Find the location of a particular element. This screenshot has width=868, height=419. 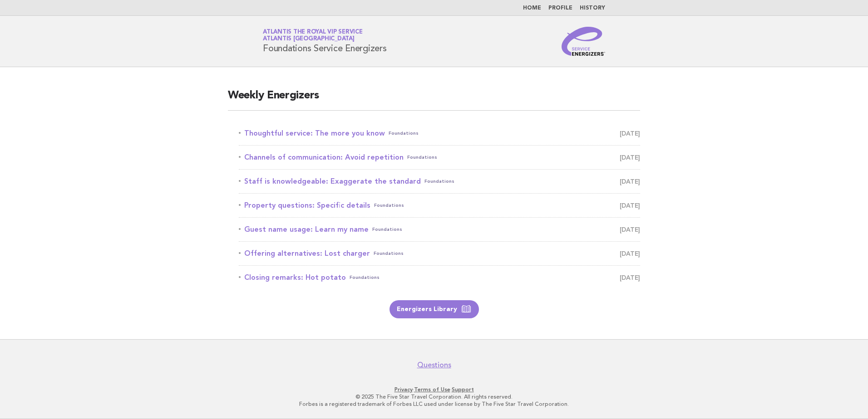

a: Energizers Library is located at coordinates (434, 309).